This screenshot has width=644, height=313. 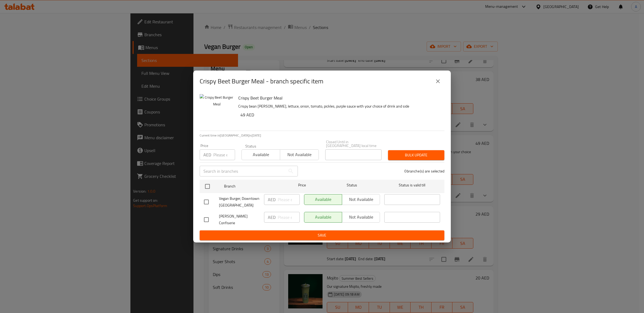 I want to click on span: Branch, so click(x=252, y=186).